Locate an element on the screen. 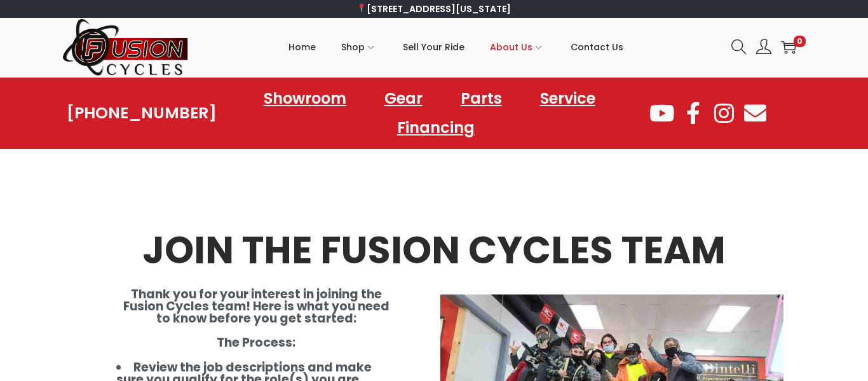  span: Home is located at coordinates (301, 47).